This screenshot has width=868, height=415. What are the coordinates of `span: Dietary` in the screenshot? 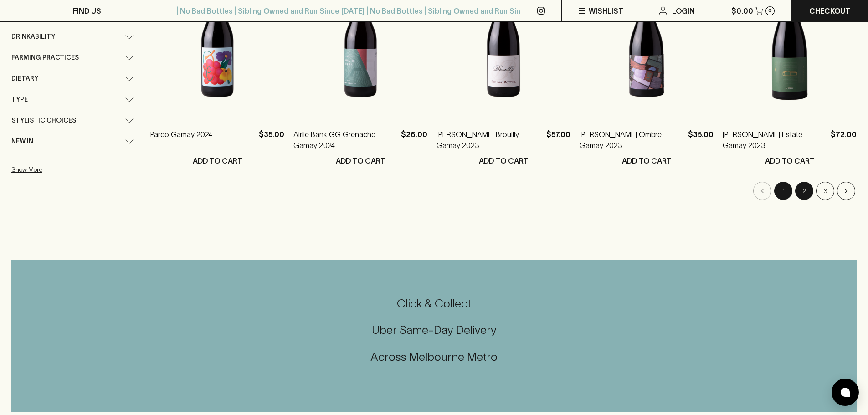 It's located at (25, 78).